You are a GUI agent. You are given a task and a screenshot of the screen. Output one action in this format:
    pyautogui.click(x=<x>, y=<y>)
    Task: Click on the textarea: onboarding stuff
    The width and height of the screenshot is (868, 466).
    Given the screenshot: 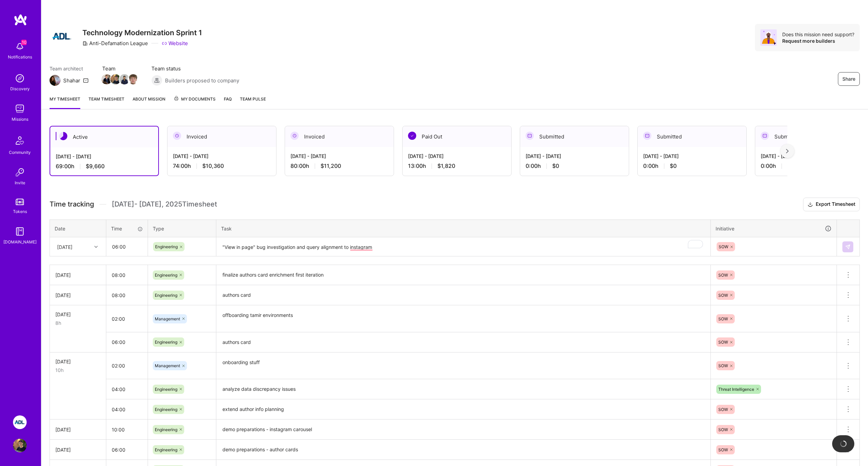 What is the action you would take?
    pyautogui.click(x=463, y=366)
    